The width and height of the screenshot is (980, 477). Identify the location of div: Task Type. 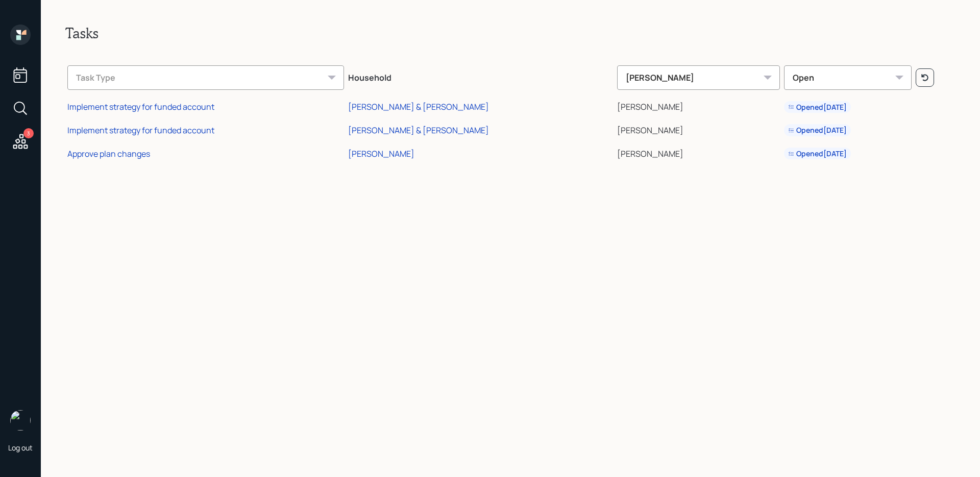
(206, 78).